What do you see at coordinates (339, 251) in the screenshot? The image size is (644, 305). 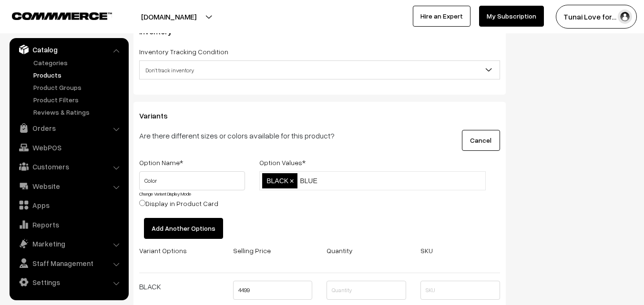 I see `label: Quantity` at bounding box center [339, 251].